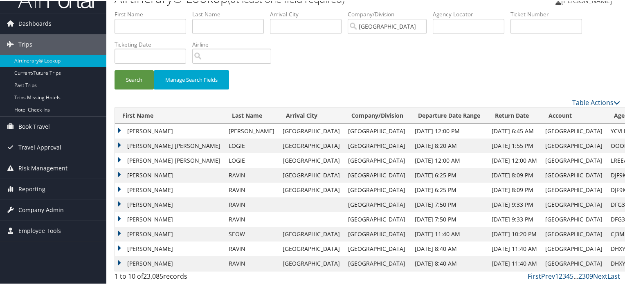 The image size is (625, 284). What do you see at coordinates (471, 13) in the screenshot?
I see `label: Agency Locator` at bounding box center [471, 13].